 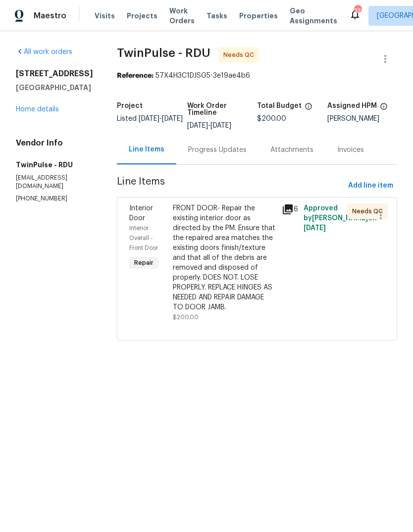 What do you see at coordinates (218, 150) in the screenshot?
I see `div: Progress Updates` at bounding box center [218, 150].